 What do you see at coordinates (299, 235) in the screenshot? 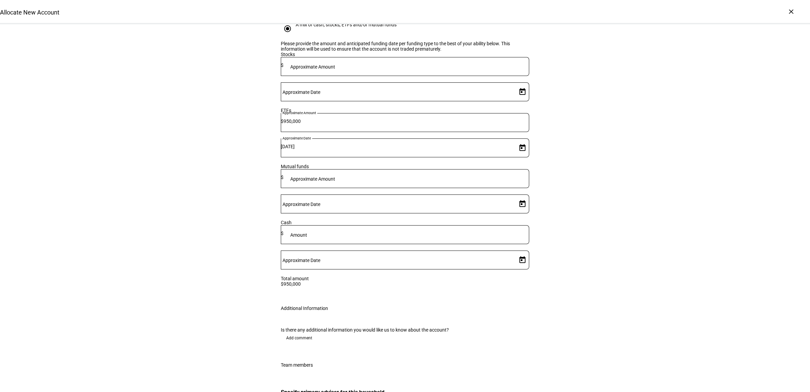
I see `mat-label: Amount` at bounding box center [299, 235].